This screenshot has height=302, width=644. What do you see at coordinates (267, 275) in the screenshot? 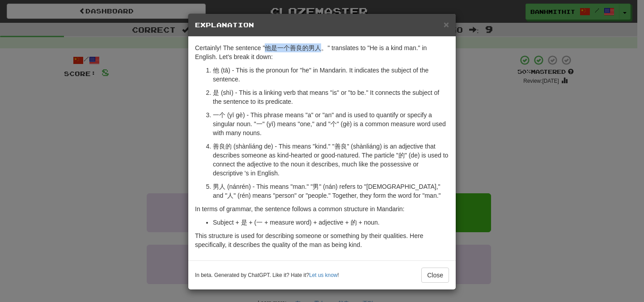
I see `small: In beta. Generated by ChatGPT. Like it? Hate it? !` at bounding box center [267, 275].